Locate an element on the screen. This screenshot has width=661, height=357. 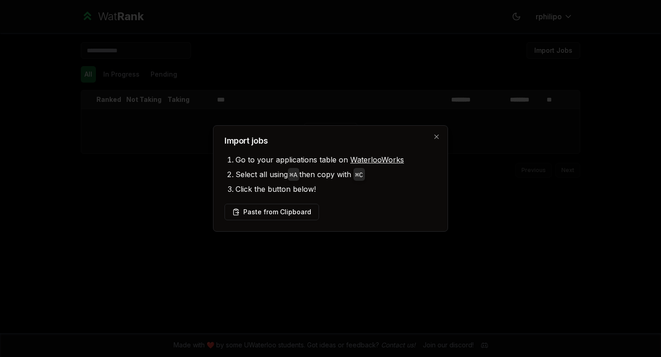
code: ⌘ C is located at coordinates (359, 175).